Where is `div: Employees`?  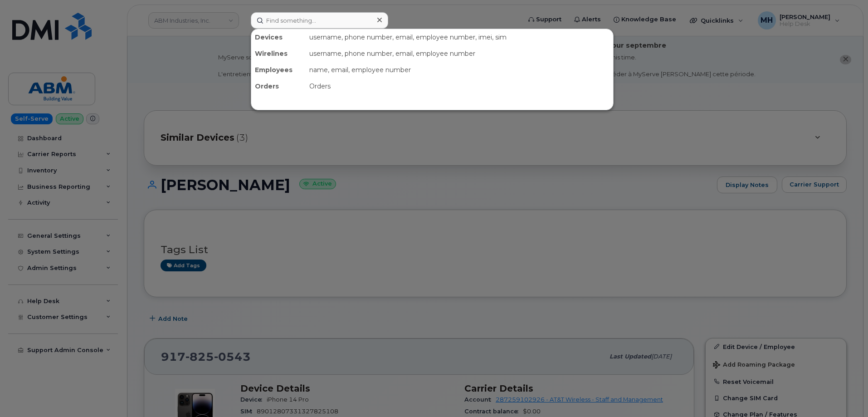
div: Employees is located at coordinates (278, 70).